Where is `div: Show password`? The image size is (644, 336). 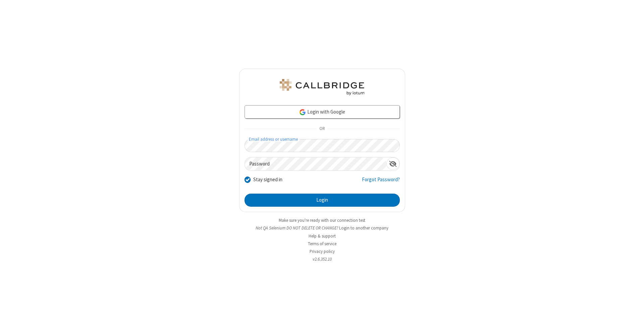
div: Show password is located at coordinates (393, 163).